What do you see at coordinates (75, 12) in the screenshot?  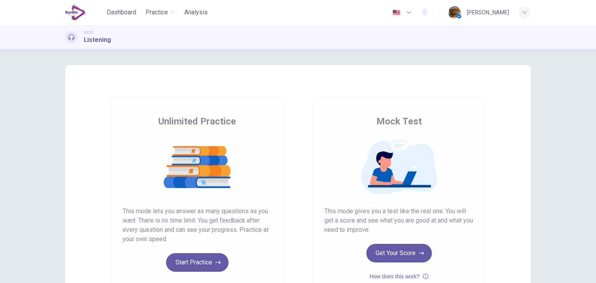 I see `img: EduSynch logo` at bounding box center [75, 12].